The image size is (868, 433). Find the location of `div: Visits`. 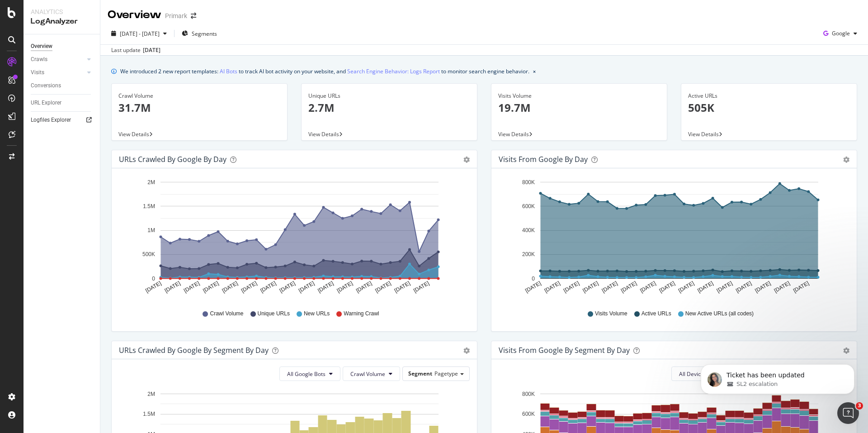

div: Visits is located at coordinates (37, 72).